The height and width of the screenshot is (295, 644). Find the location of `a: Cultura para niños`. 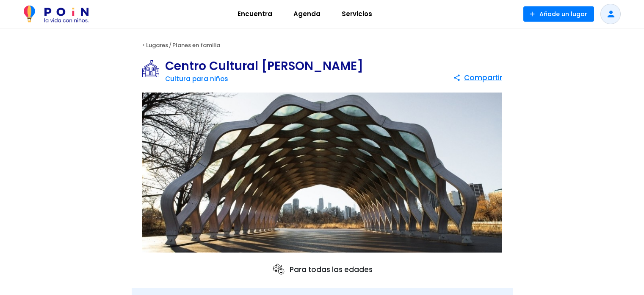

a: Cultura para niños is located at coordinates (197, 78).